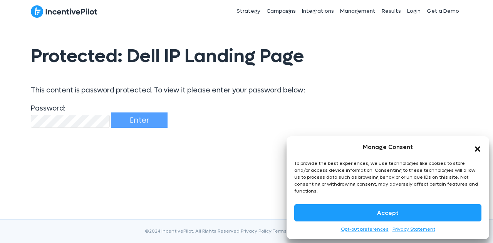 This screenshot has width=493, height=243. I want to click on a: Get a Demo, so click(443, 11).